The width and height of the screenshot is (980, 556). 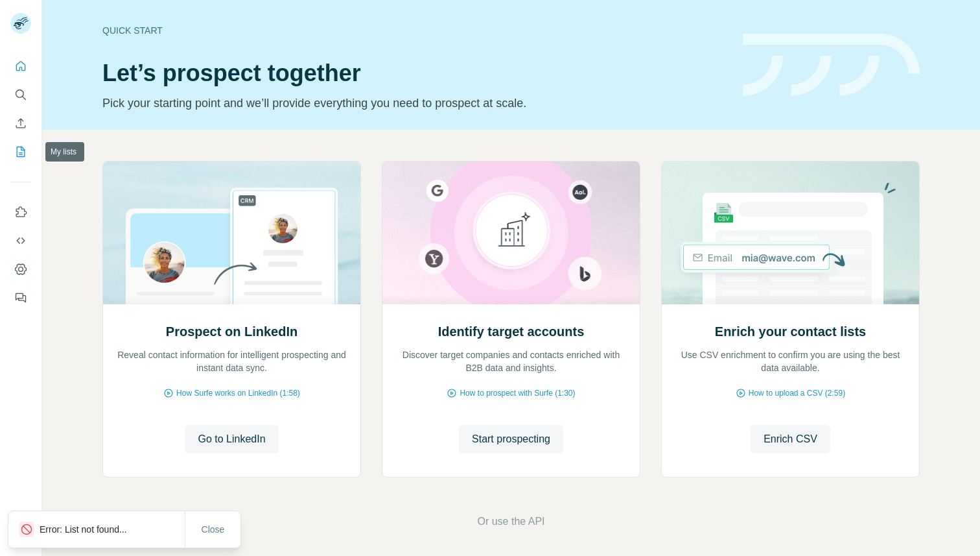 I want to click on h2: Prospect on LinkedIn, so click(x=231, y=332).